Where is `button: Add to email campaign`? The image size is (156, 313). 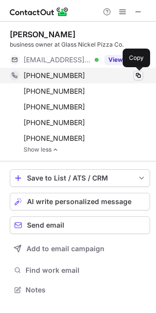
button: Add to email campaign is located at coordinates (80, 249).